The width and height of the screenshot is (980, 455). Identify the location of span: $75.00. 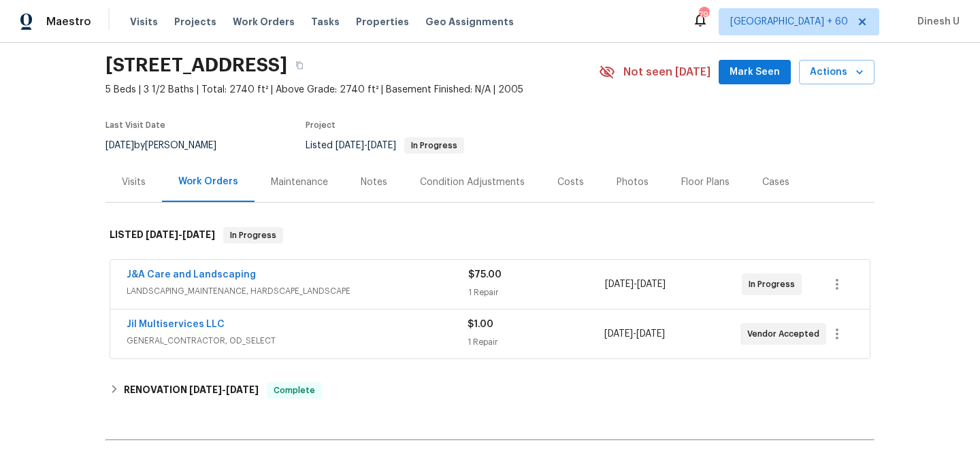
(484, 275).